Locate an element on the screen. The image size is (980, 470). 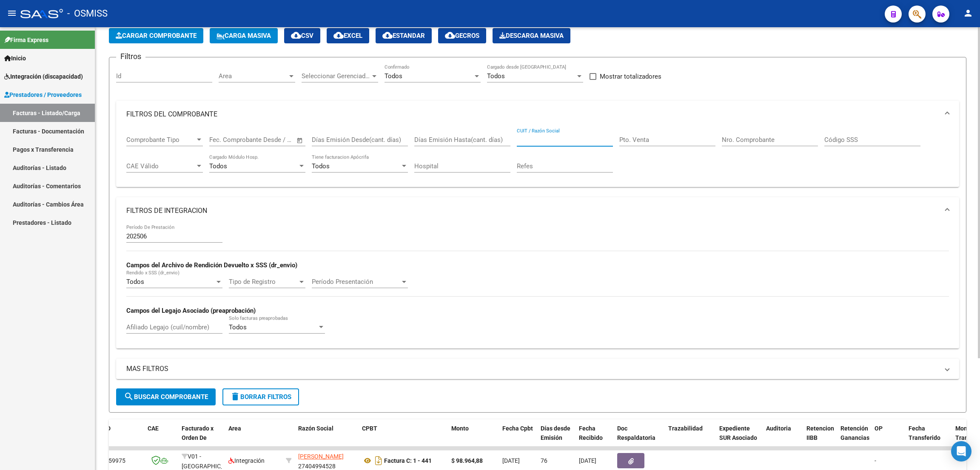
span: Período Presentación is located at coordinates (356, 282).